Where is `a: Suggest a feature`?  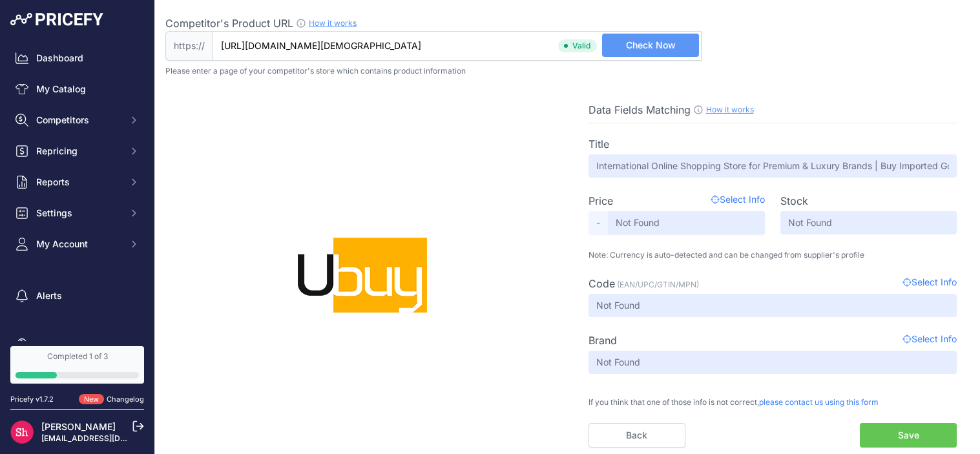 a: Suggest a feature is located at coordinates (77, 345).